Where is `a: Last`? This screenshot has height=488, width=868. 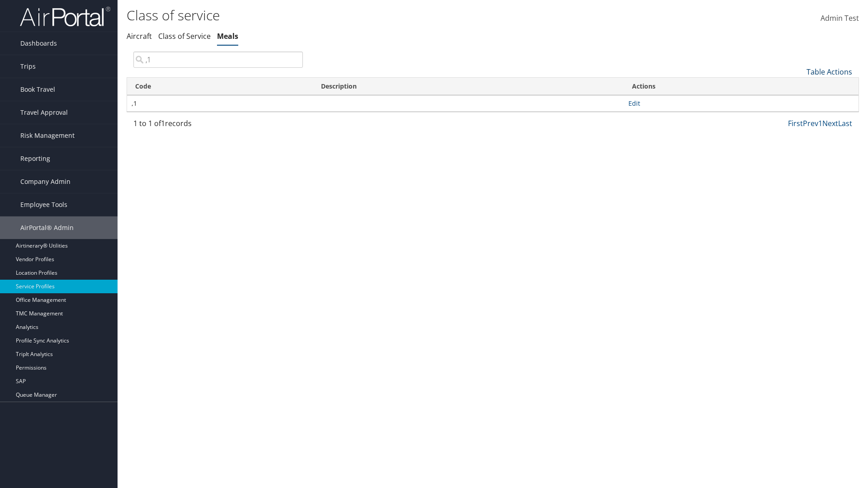 a: Last is located at coordinates (845, 123).